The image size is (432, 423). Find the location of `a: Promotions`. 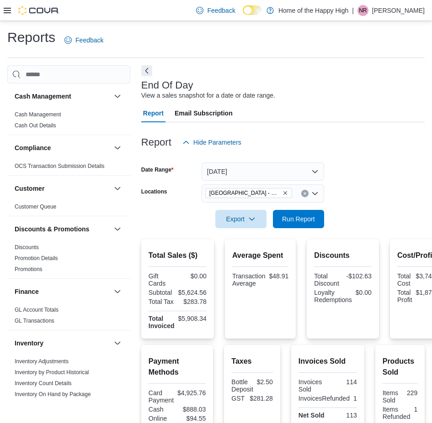

a: Promotions is located at coordinates (28, 269).